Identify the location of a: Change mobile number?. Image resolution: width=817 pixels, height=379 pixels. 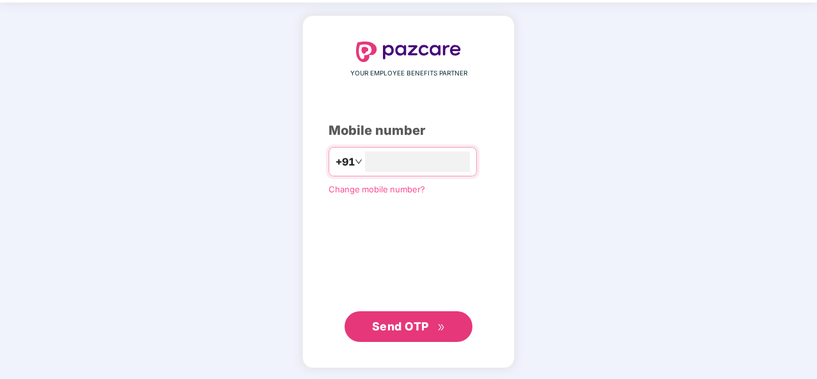
(376, 189).